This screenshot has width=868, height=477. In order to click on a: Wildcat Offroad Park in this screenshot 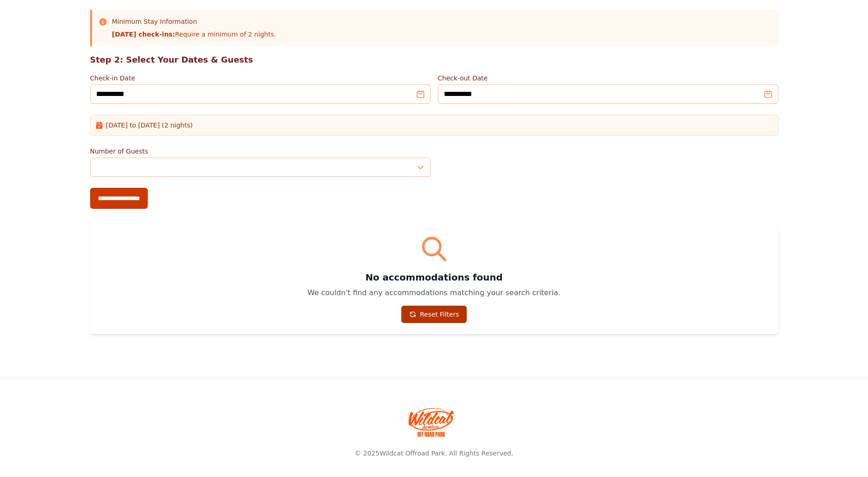, I will do `click(412, 453)`.